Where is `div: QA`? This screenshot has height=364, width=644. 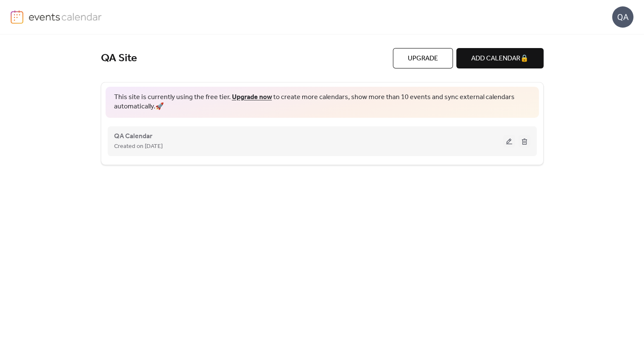 div: QA is located at coordinates (622, 17).